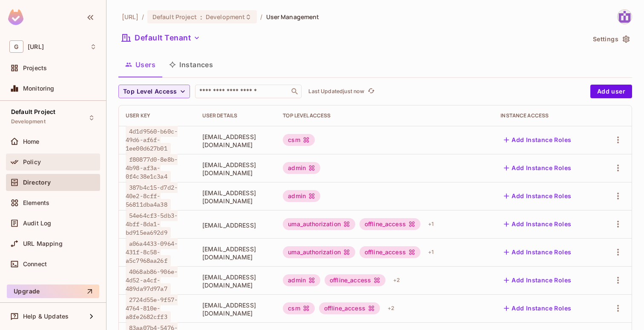  I want to click on img: santhosh@genworx.ai, so click(624, 16).